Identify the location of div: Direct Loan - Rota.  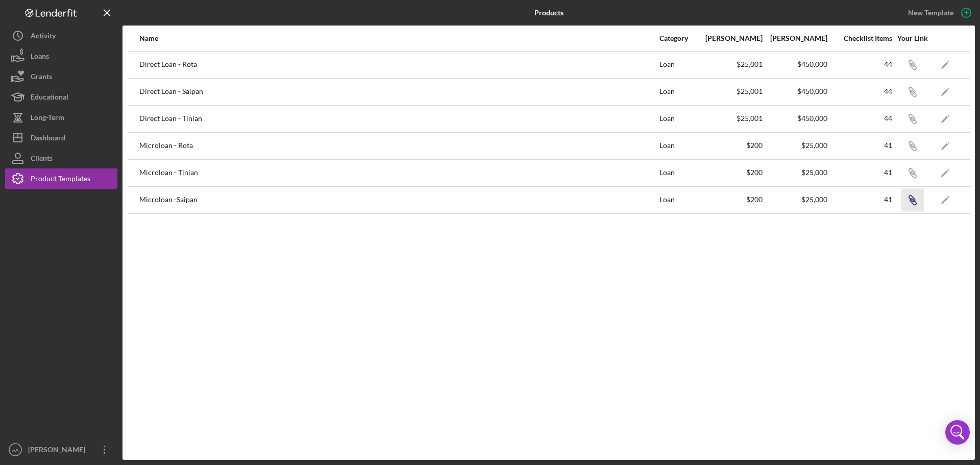
(398, 65).